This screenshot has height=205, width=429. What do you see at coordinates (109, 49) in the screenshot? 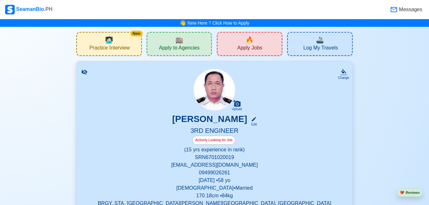
I see `span: Practice Interview` at bounding box center [109, 49].